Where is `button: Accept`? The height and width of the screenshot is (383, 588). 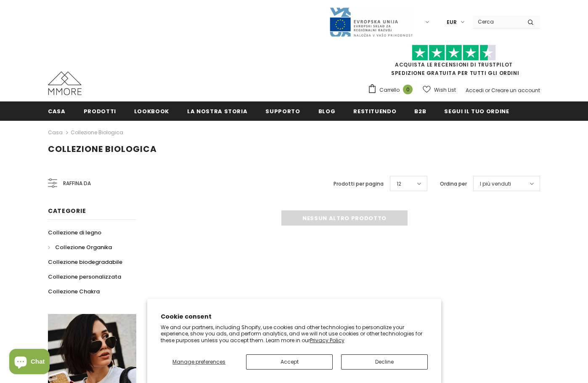
button: Accept is located at coordinates (289, 362).